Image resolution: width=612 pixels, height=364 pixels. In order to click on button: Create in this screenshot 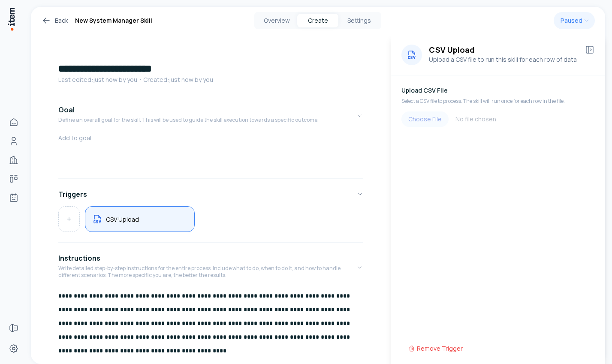, I will do `click(318, 20)`.